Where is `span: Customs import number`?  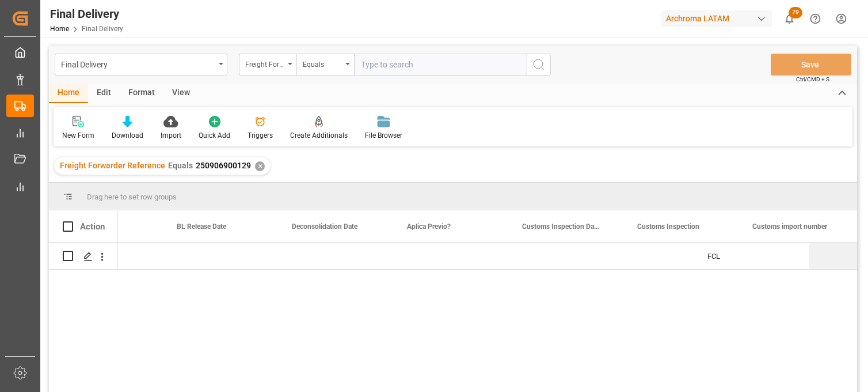
span: Customs import number is located at coordinates (790, 227).